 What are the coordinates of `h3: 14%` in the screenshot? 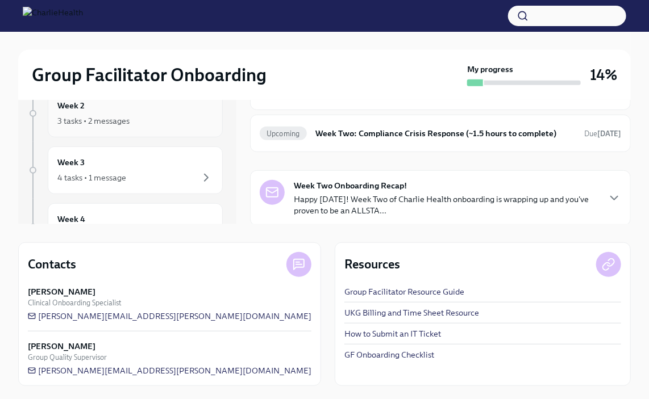 It's located at (603, 75).